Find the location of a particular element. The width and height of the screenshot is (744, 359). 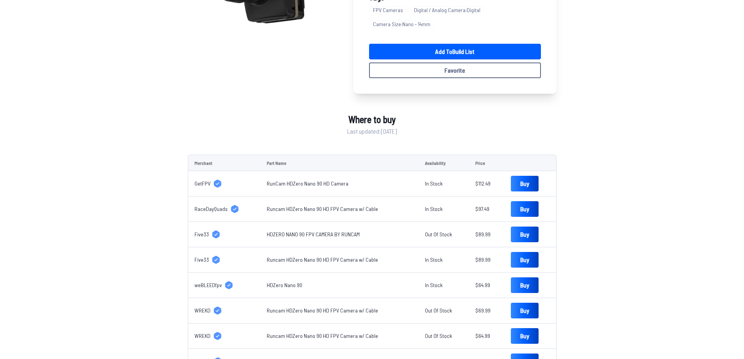

a: RaceDayQuads is located at coordinates (224, 209).